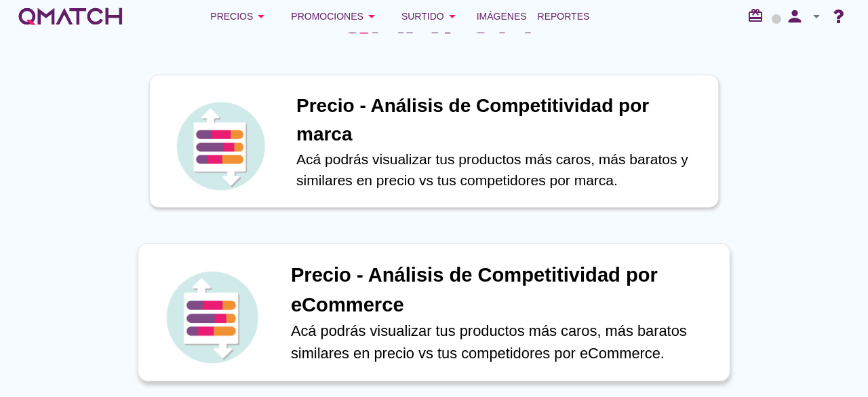 Image resolution: width=868 pixels, height=397 pixels. Describe the element at coordinates (759, 16) in the screenshot. I see `i: redeem` at that location.